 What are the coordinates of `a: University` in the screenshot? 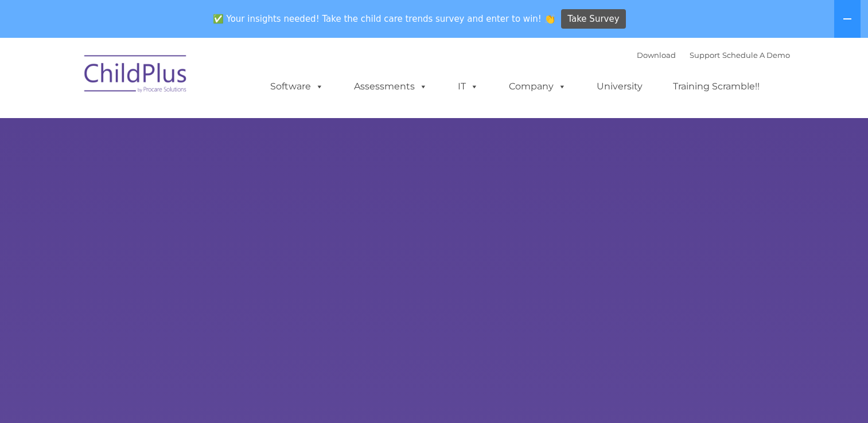 It's located at (619, 87).